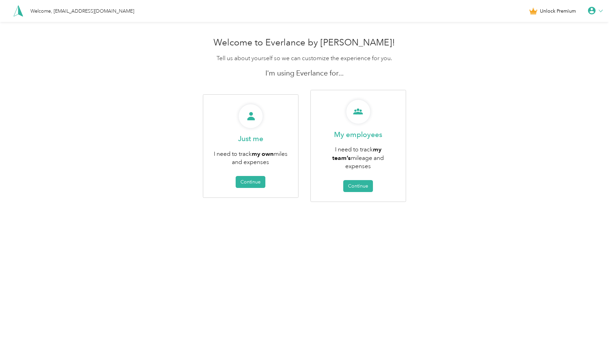  I want to click on p: Tell us about yourself so we can customize the experience for you., so click(304, 58).